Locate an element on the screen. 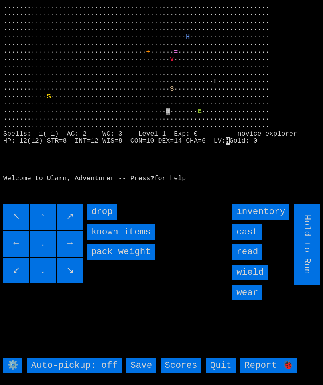 The width and height of the screenshot is (323, 385). font: H is located at coordinates (188, 37).